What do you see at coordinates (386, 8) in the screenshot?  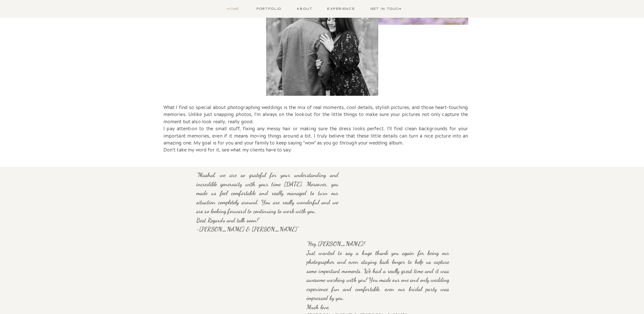 I see `a: Get in Touch` at bounding box center [386, 8].